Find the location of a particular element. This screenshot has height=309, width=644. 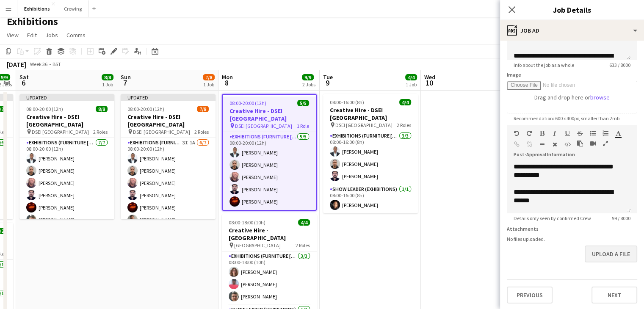

span: Mon is located at coordinates (227, 77).